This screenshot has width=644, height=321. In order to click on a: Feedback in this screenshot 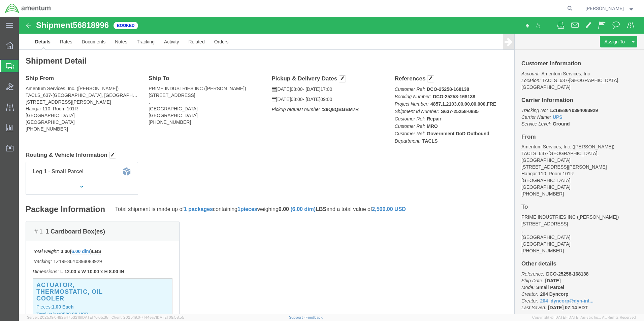, I will do `click(314, 317)`.